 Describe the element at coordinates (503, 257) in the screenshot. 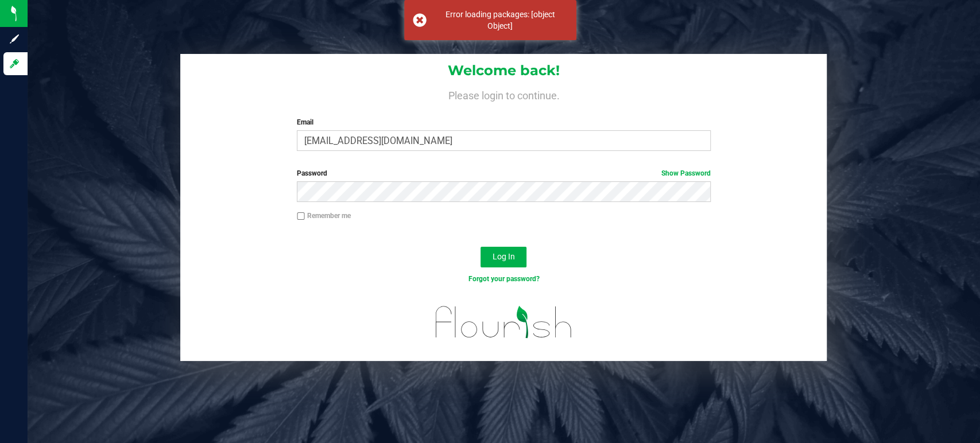

I see `span: Log In` at that location.